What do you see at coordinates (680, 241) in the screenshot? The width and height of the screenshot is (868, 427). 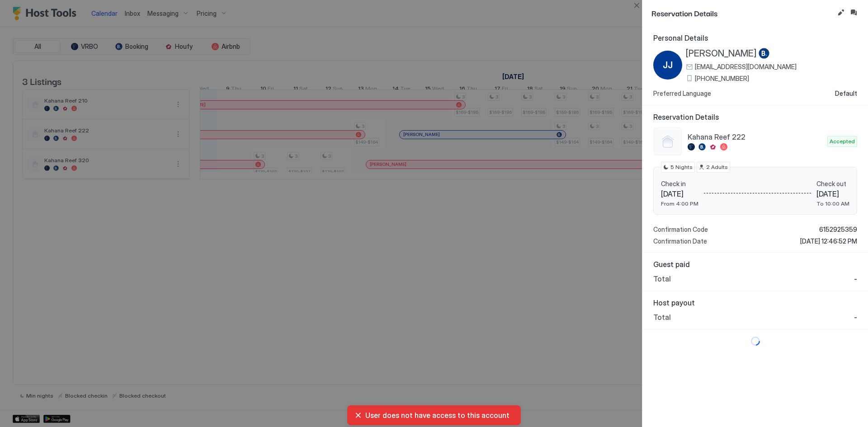 I see `span: Confirmation Date` at bounding box center [680, 241].